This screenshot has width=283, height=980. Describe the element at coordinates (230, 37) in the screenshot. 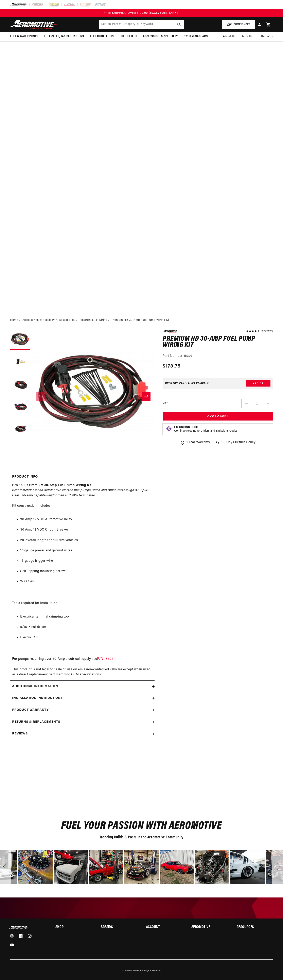

I see `span: About Us` at that location.